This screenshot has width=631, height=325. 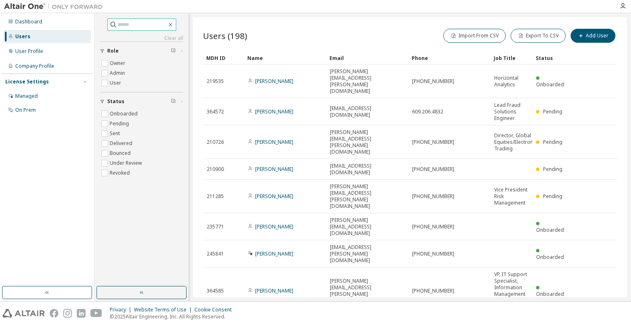 What do you see at coordinates (553, 58) in the screenshot?
I see `div: Status` at bounding box center [553, 58].